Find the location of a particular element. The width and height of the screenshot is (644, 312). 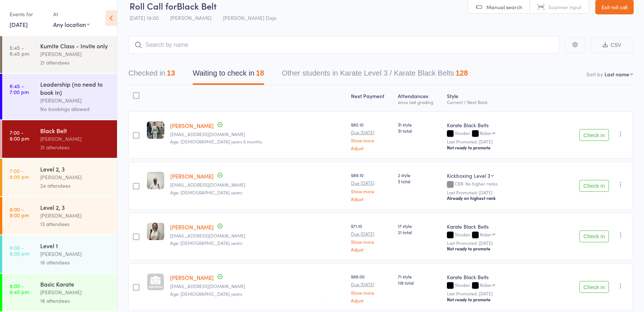

div: Next Payment is located at coordinates (371, 98).